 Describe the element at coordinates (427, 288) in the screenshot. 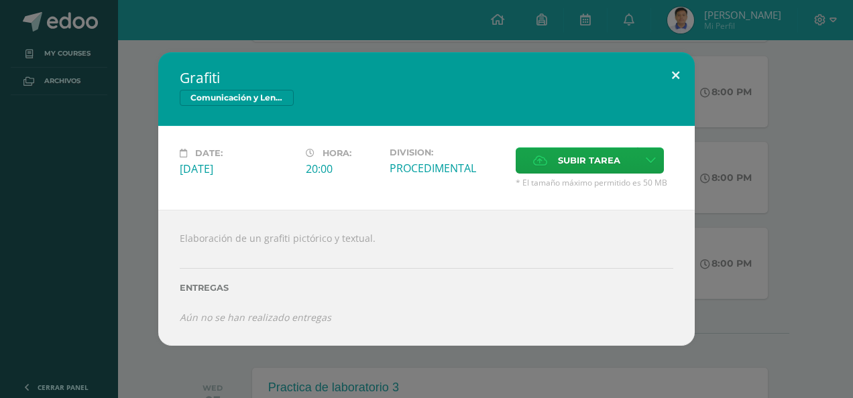

I see `label: Entregas` at that location.